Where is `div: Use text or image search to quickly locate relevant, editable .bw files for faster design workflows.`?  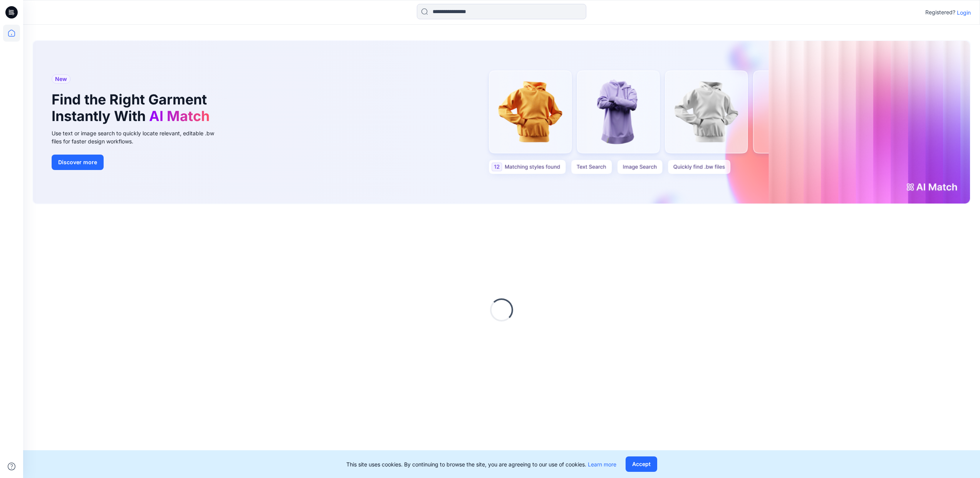
div: Use text or image search to quickly locate relevant, editable .bw files for faster design workflows. is located at coordinates (139, 137).